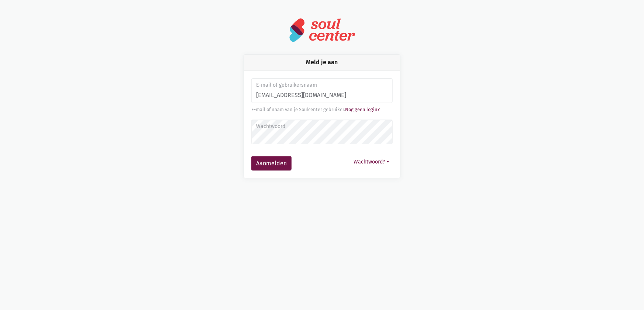  What do you see at coordinates (322, 126) in the screenshot?
I see `label: Wachtwoord` at bounding box center [322, 126].